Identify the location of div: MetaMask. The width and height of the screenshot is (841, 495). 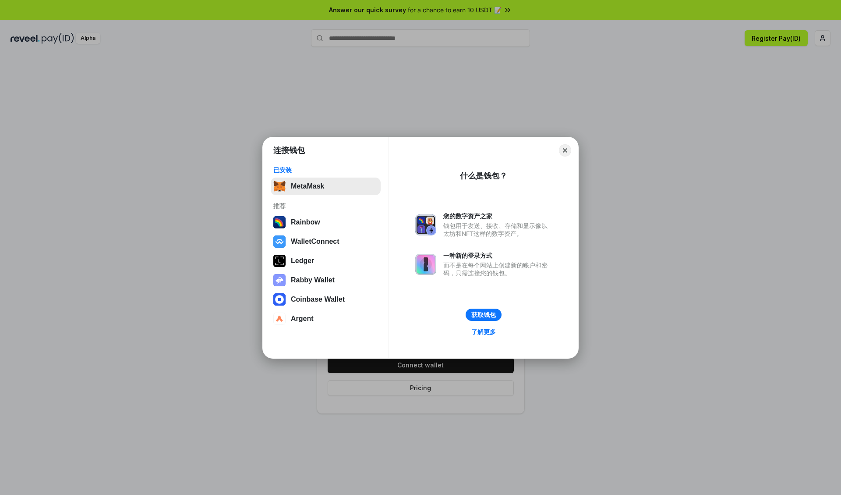
(308, 186).